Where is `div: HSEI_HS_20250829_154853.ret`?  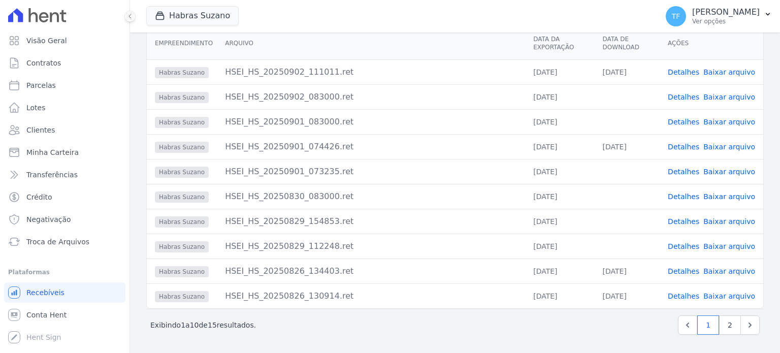
div: HSEI_HS_20250829_154853.ret is located at coordinates (371, 221).